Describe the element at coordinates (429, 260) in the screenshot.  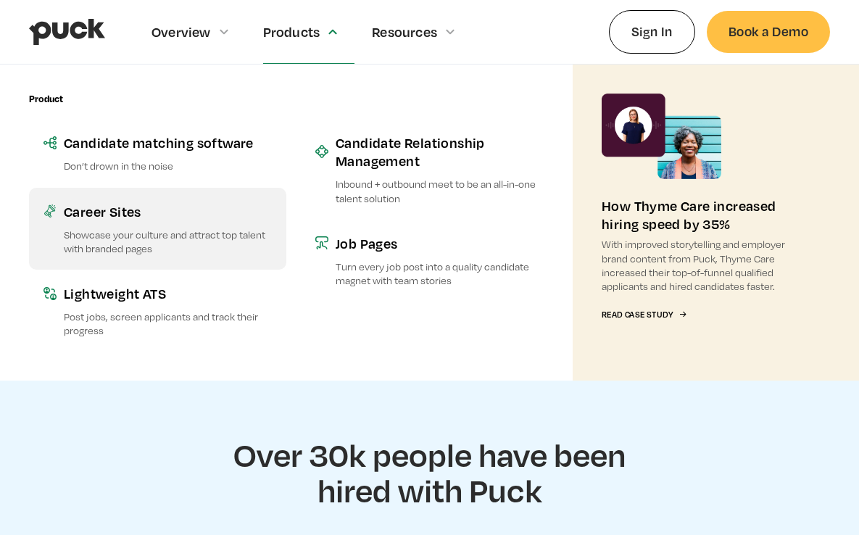
I see `a: Job PagesTurn every job post into a quality candidate magnet with team stories` at that location.